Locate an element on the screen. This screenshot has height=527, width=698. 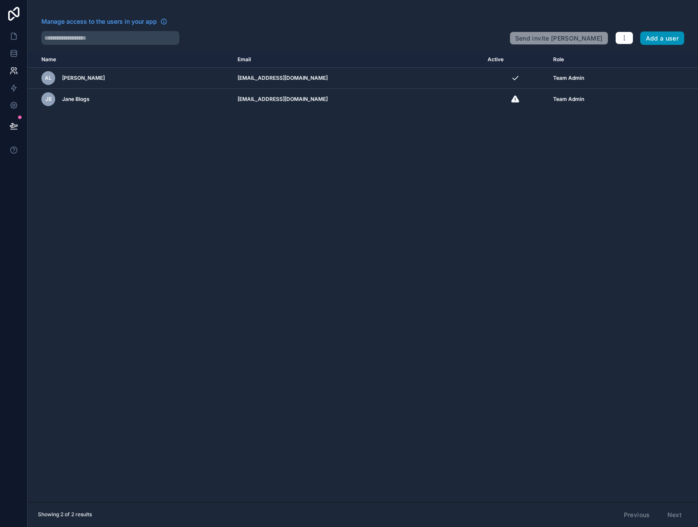
span: Manage access to the users in your app is located at coordinates (99, 22).